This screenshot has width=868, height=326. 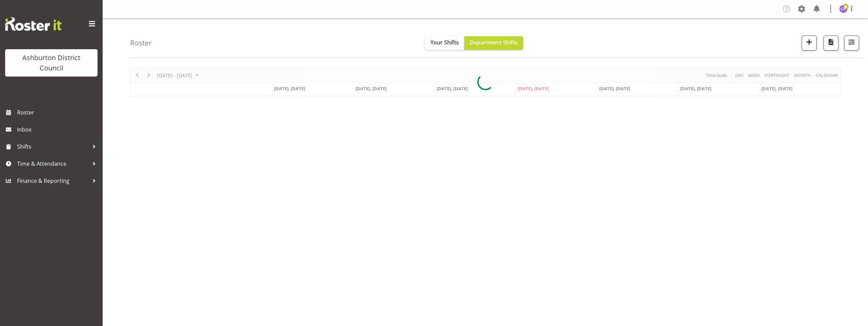 I want to click on img: chalotter-hydes5348.jpg, so click(x=843, y=9).